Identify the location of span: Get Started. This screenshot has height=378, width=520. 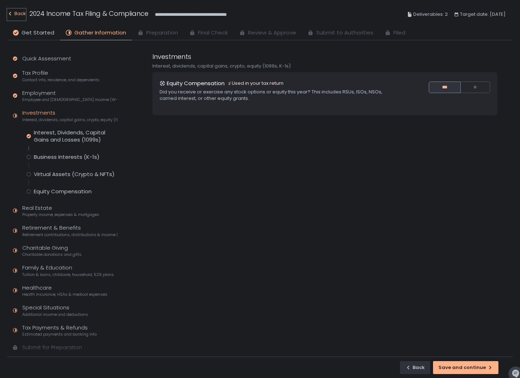
(38, 33).